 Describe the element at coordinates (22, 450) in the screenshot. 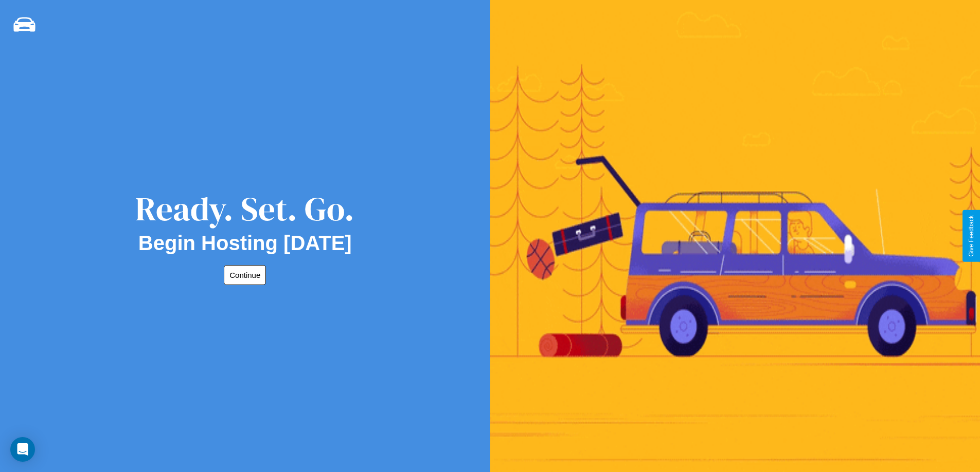

I see `div: Open Intercom Messenger` at that location.